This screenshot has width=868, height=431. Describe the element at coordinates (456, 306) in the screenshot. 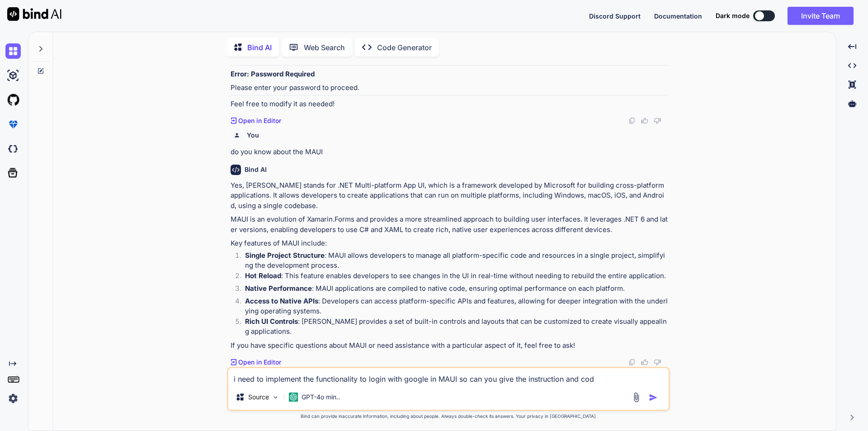

I see `p: : Developers can access platform-specific APIs and features, allowing for deeper integration with...` at that location.